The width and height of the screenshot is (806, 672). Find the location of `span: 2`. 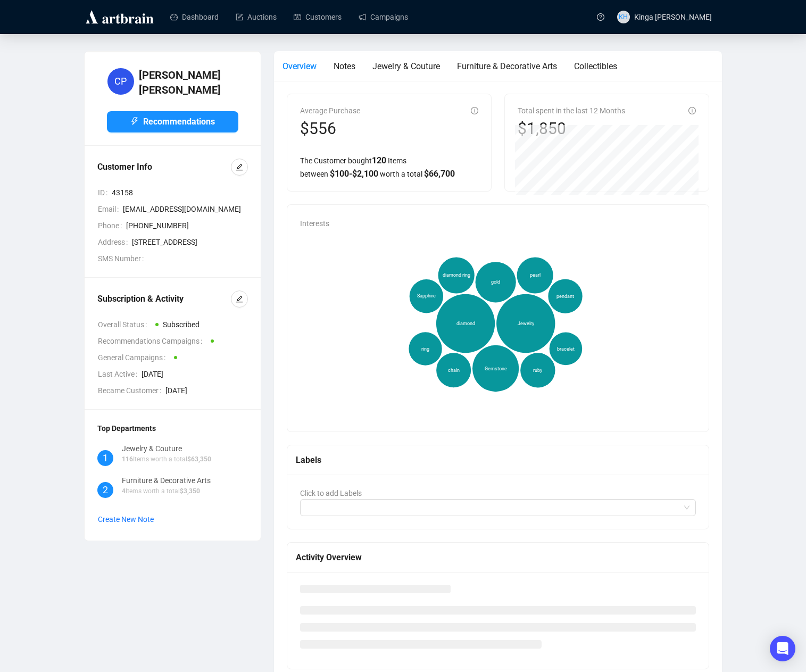

span: 2 is located at coordinates (106, 490).